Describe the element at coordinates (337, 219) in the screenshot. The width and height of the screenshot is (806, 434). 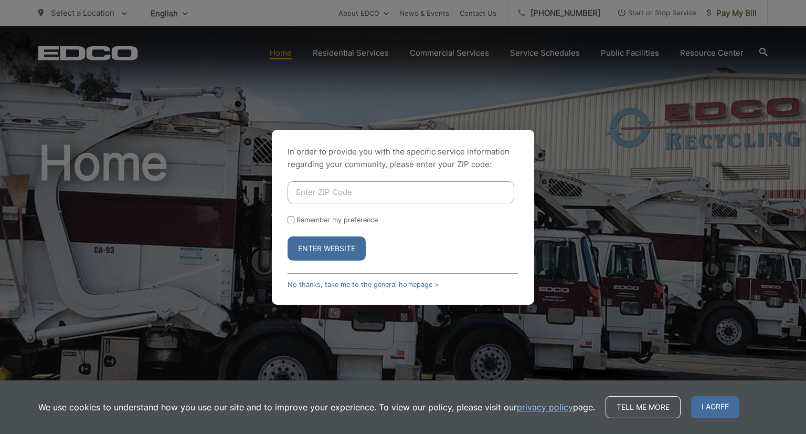
I see `label: Remember my preference` at that location.